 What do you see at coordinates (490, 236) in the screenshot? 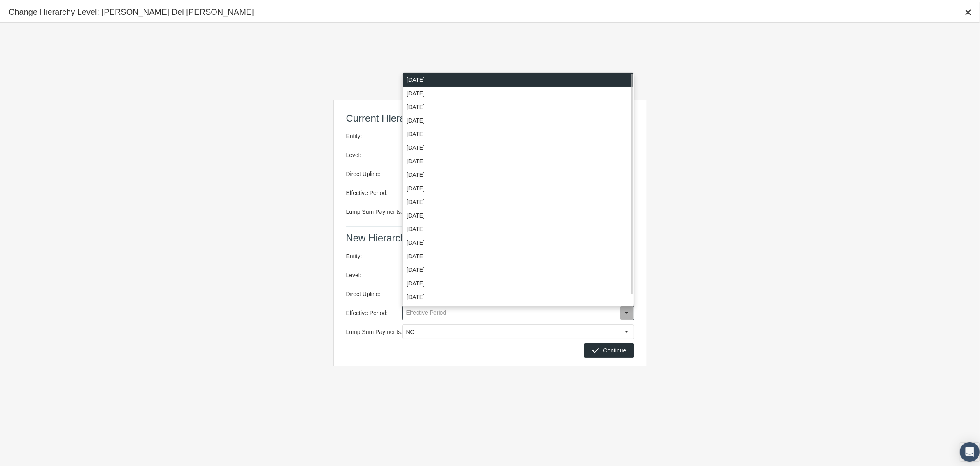
I see `h3: New Hierarchy` at bounding box center [490, 236].